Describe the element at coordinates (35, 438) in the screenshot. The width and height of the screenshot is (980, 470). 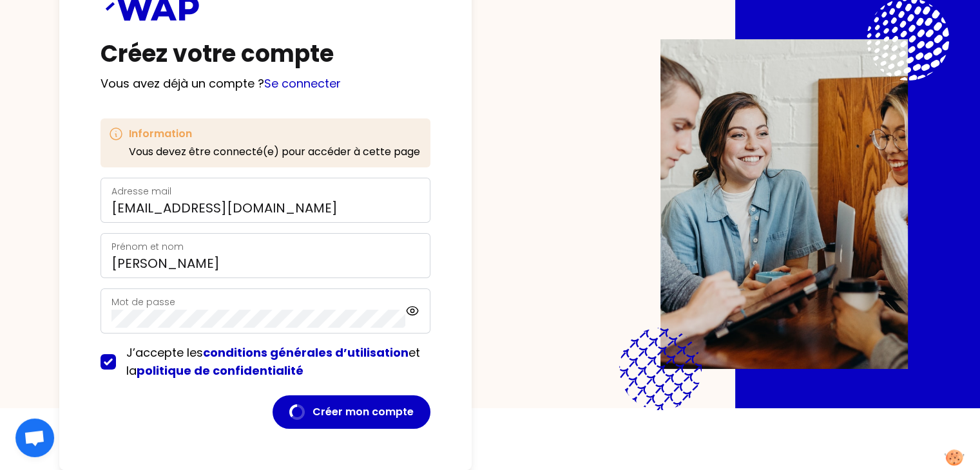
I see `div: Ouvrir le chat` at that location.